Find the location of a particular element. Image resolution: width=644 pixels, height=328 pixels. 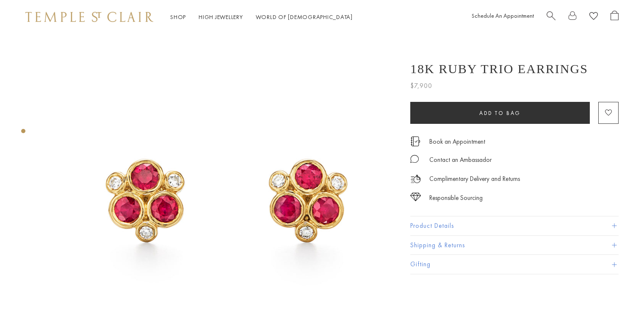

a: View Wishlist is located at coordinates (594, 17).